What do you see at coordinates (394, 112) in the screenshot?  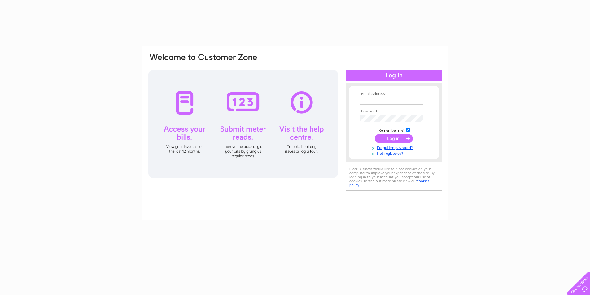 I see `th: Password:` at bounding box center [394, 112].